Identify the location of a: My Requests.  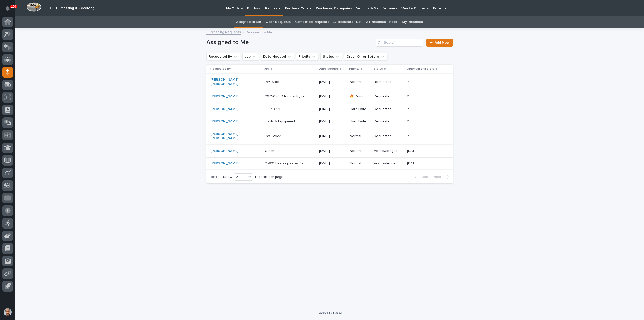
(412, 22).